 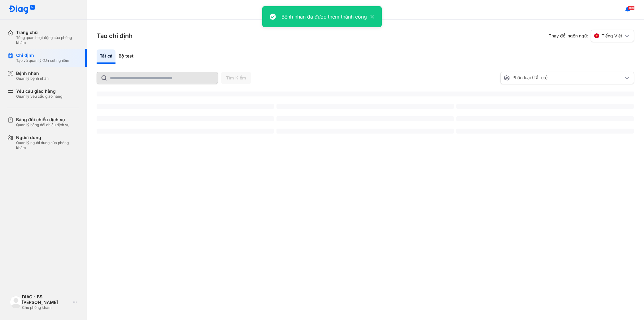 I want to click on div: Tạo và quản lý đơn xét nghiệm, so click(x=43, y=61).